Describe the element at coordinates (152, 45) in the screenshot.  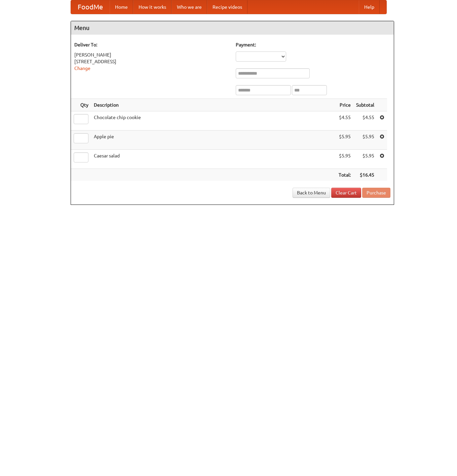
I see `h5: Deliver To:` at that location.